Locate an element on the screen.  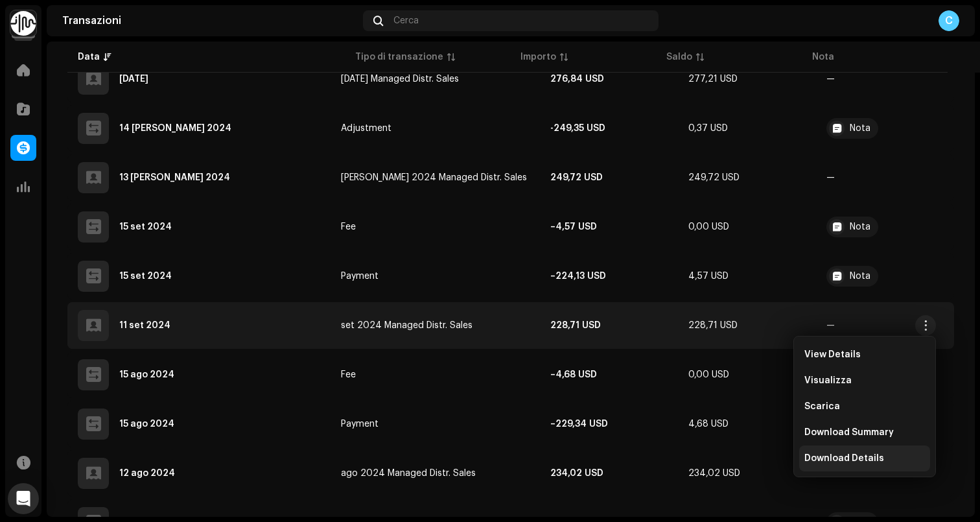
div: 14 ott 2024 is located at coordinates (175, 128).